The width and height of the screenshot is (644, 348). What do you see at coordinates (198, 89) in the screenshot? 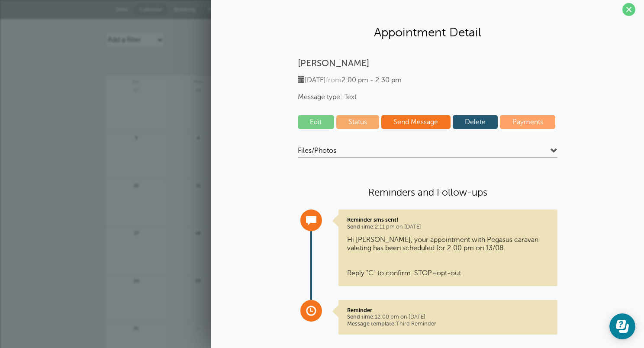
I see `span: 28` at bounding box center [198, 89].